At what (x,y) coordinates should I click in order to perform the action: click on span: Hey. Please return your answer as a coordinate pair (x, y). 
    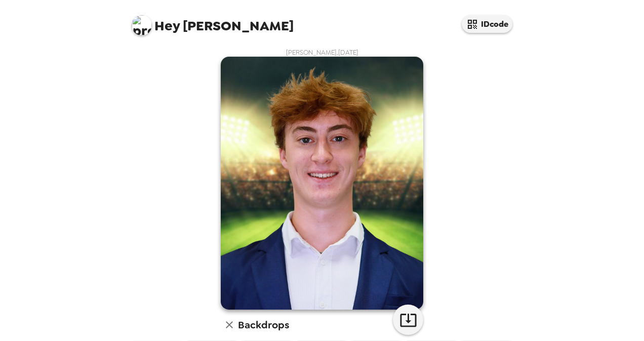
    Looking at the image, I should click on (167, 26).